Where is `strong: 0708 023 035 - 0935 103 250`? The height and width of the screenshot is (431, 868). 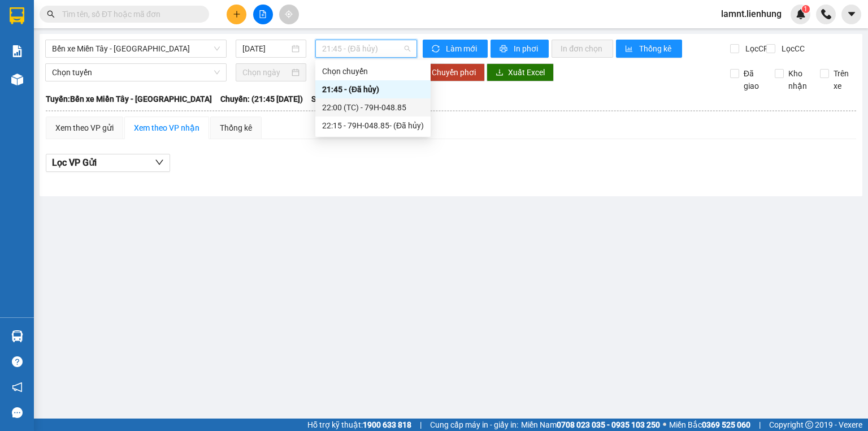 strong: 0708 023 035 - 0935 103 250 is located at coordinates (608, 424).